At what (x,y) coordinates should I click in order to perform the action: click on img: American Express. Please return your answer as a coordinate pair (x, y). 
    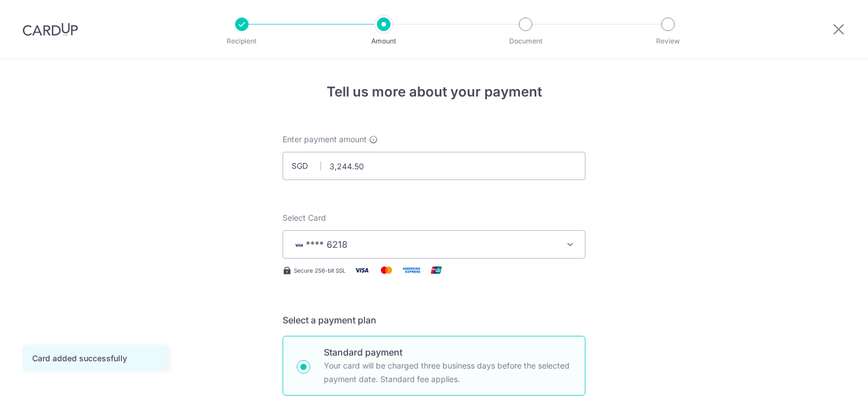
    Looking at the image, I should click on (411, 270).